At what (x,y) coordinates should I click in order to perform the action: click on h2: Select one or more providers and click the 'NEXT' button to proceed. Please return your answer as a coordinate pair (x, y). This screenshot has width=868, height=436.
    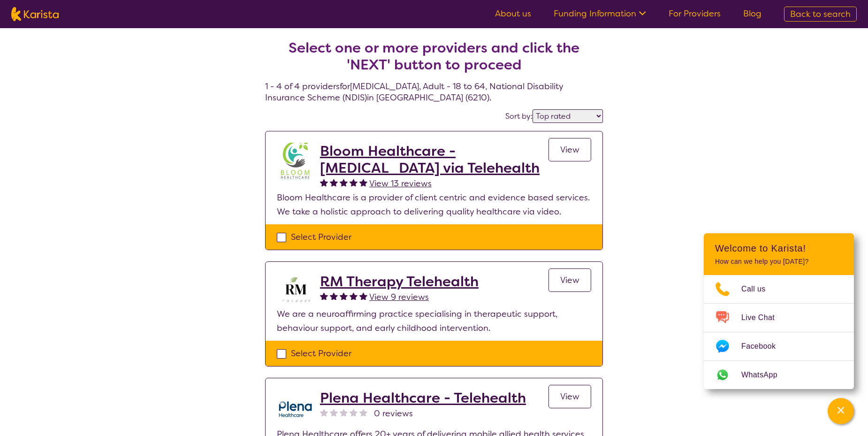
    Looking at the image, I should click on (434, 56).